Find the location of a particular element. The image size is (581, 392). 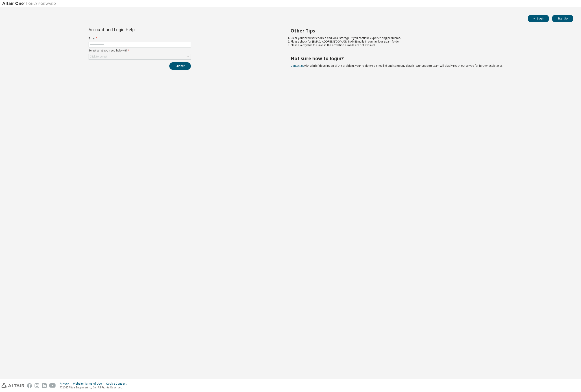

button: Submit is located at coordinates (180, 66).